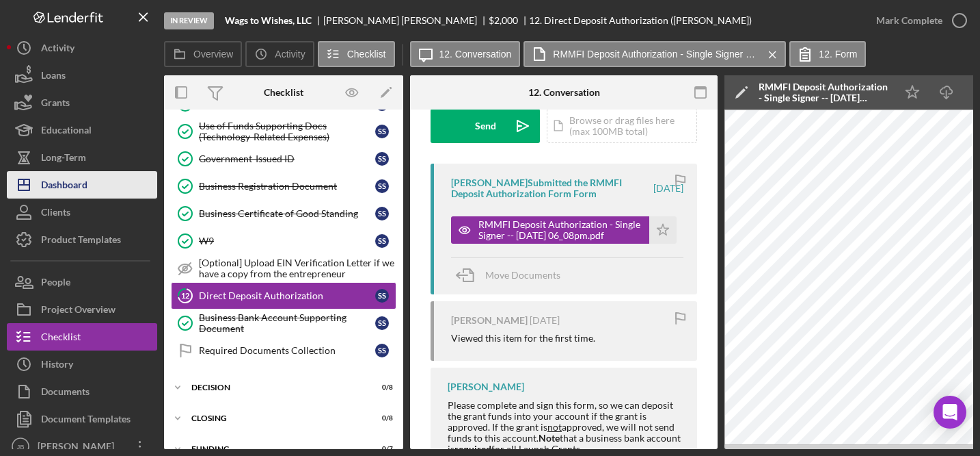 The height and width of the screenshot is (456, 980). I want to click on span: $2,000, so click(503, 19).